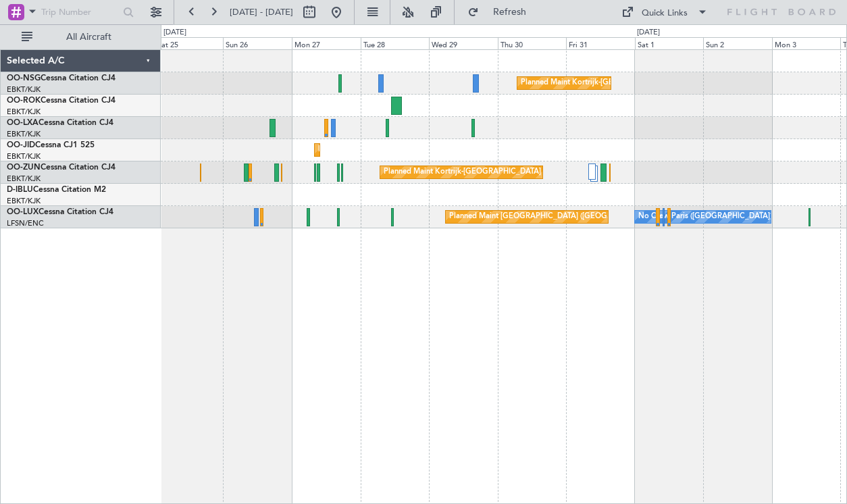 This screenshot has height=504, width=847. I want to click on input: Trip Number, so click(80, 12).